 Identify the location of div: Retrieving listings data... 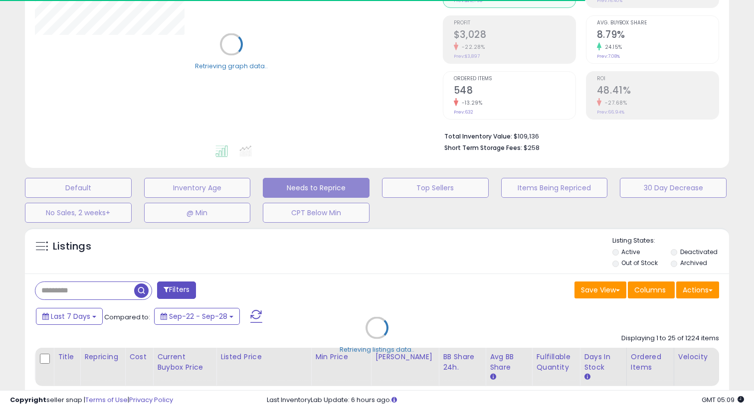
(377, 350).